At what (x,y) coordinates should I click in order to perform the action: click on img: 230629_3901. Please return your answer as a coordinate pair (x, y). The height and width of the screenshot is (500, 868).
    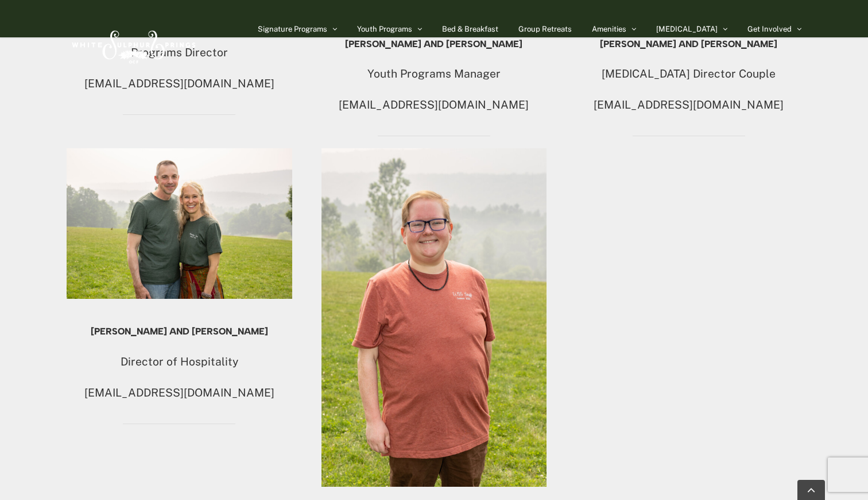
    Looking at the image, I should click on (179, 224).